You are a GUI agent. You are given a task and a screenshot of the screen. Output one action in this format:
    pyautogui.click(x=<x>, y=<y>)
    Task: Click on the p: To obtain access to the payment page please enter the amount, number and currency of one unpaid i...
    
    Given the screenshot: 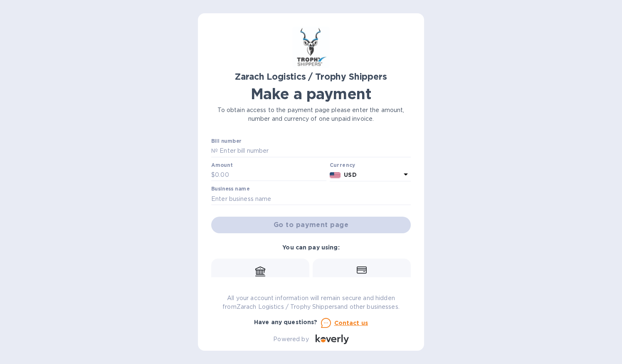 What is the action you would take?
    pyautogui.click(x=311, y=115)
    